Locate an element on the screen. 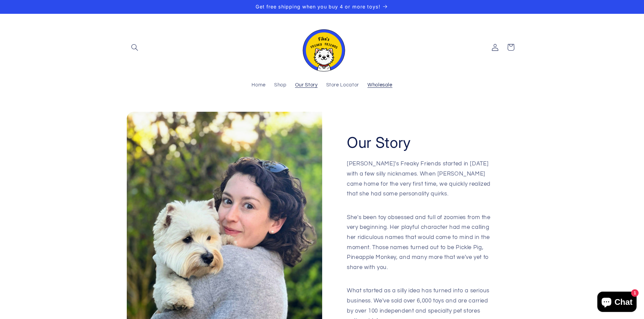 Image resolution: width=644 pixels, height=319 pixels. a: Fika's Freaky Friends is located at coordinates (322, 47).